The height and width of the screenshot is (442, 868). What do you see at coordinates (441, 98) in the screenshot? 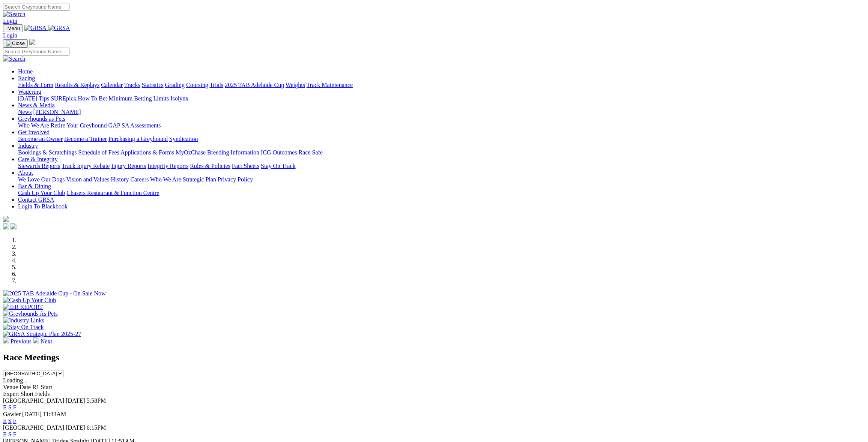
I see `div: Wagering` at bounding box center [441, 98].